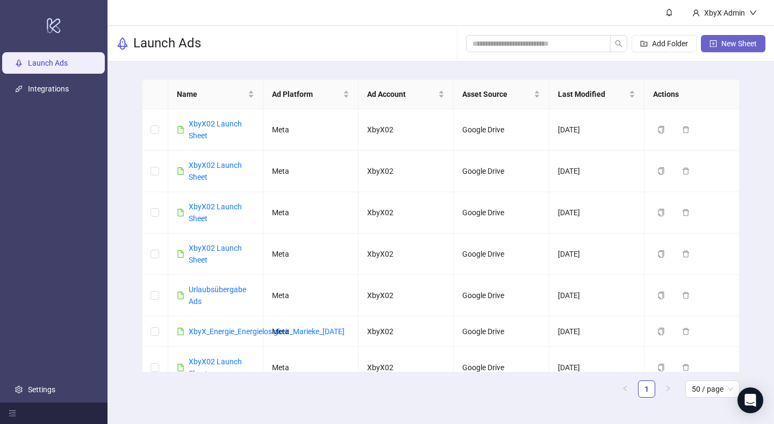 The height and width of the screenshot is (424, 774). I want to click on span: New Sheet, so click(739, 44).